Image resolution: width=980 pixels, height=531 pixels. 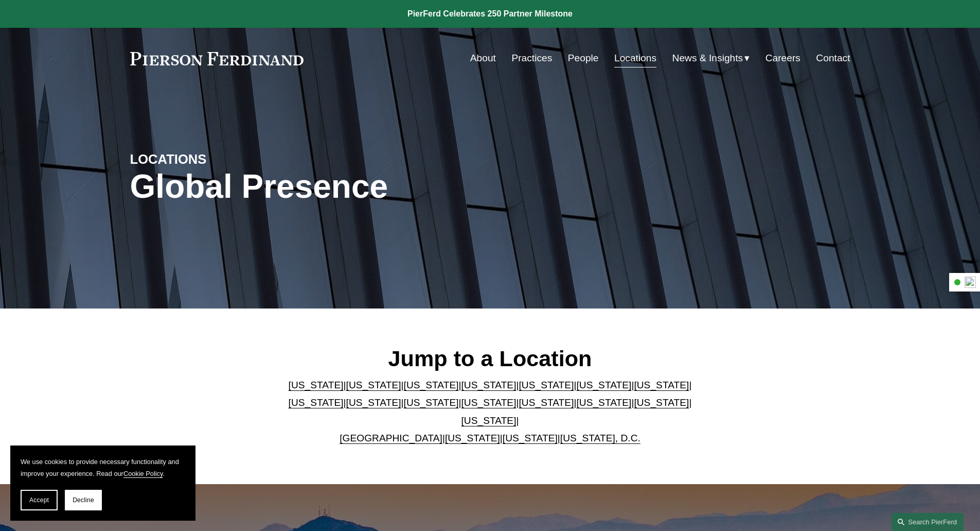 I want to click on button: Decline, so click(x=83, y=499).